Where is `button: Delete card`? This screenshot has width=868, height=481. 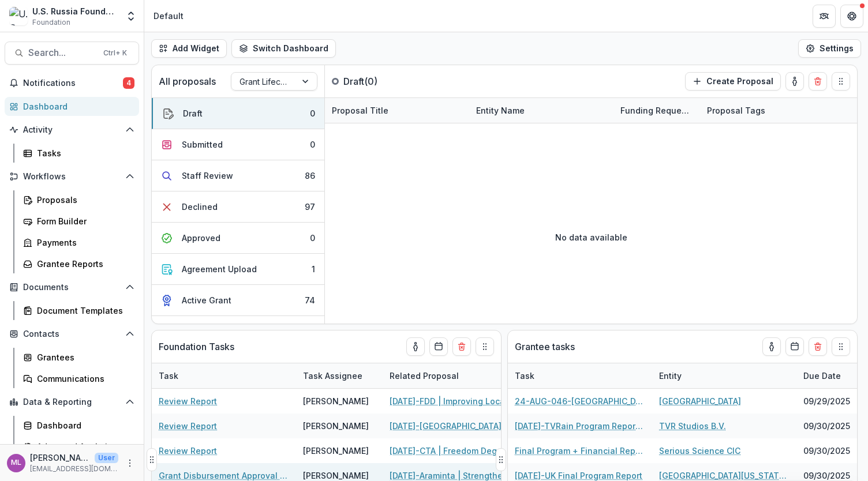
button: Delete card is located at coordinates (818, 81).